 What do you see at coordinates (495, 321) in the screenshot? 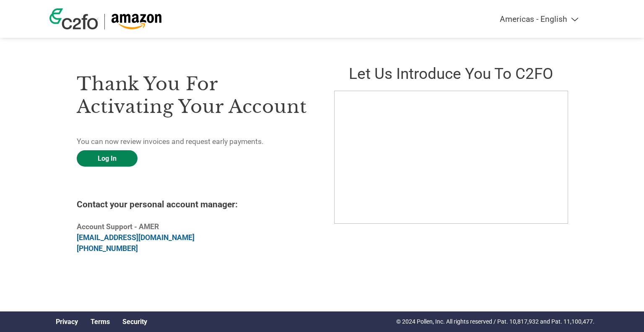
I see `p: © 2024 Pollen, Inc. All rights reserved / Pat. 10,817,932 and Pat. 11,100,477.` at bounding box center [495, 321].